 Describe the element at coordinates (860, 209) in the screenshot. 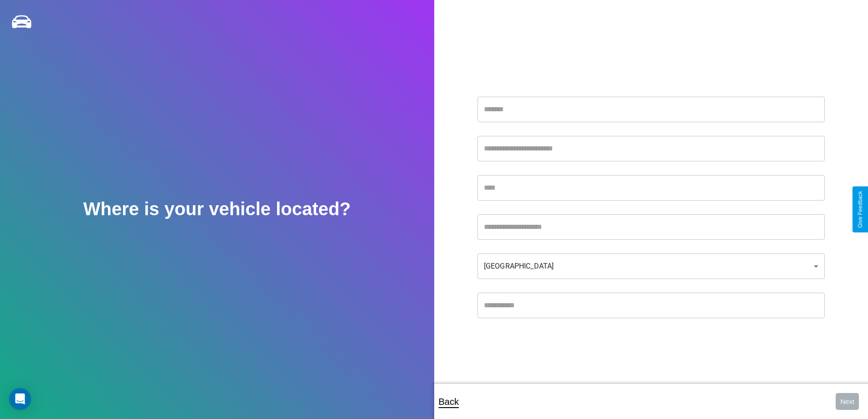

I see `div: Give Feedback` at that location.